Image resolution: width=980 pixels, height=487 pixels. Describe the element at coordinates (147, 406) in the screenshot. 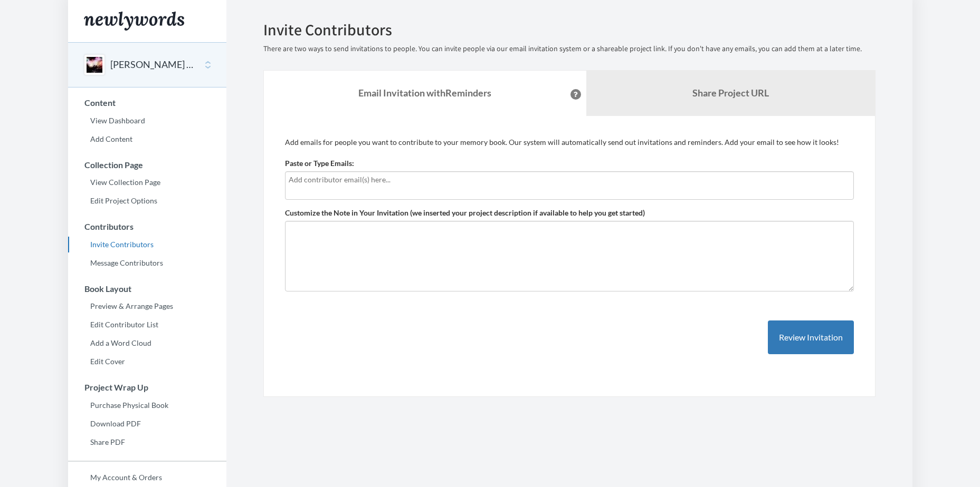

I see `a: Purchase Physical Book` at that location.